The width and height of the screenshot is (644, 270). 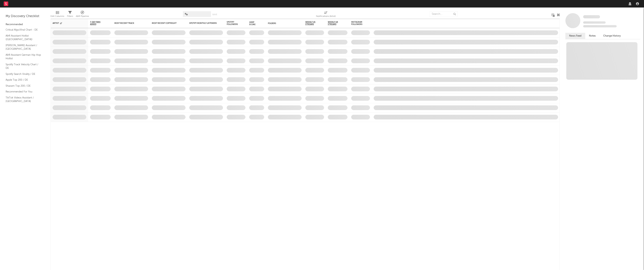 What do you see at coordinates (98, 23) in the screenshot?
I see `span: 7-Day Fans Added` at bounding box center [98, 23].